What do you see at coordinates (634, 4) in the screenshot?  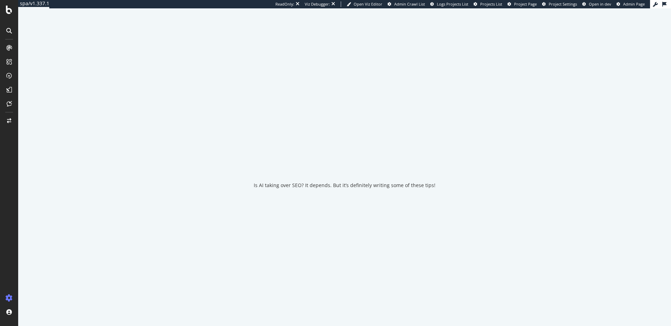 I see `span: Admin Page` at bounding box center [634, 4].